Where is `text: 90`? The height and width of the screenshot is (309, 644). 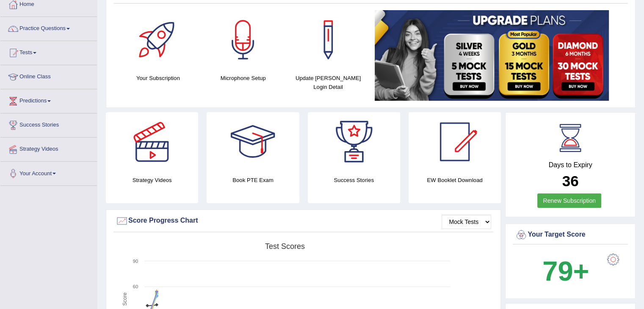 text: 90 is located at coordinates (135, 261).